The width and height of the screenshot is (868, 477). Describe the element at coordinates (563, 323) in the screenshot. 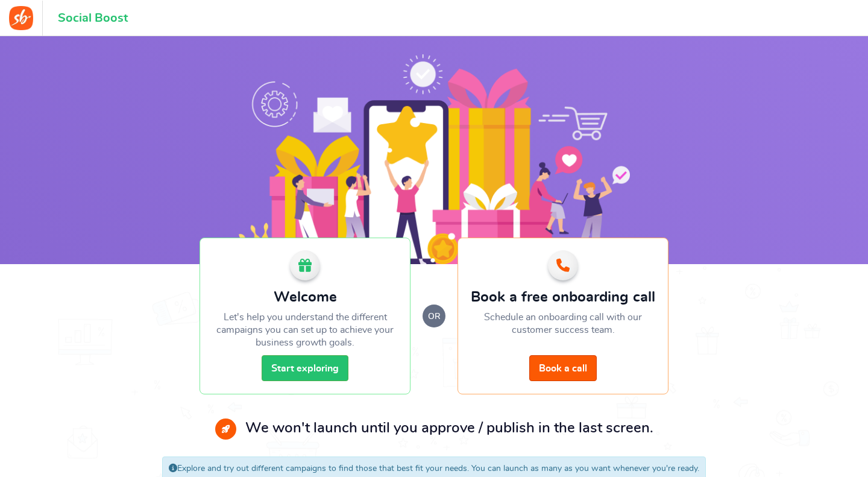

I see `span: Schedule an onboarding call with our customer success team.` at that location.